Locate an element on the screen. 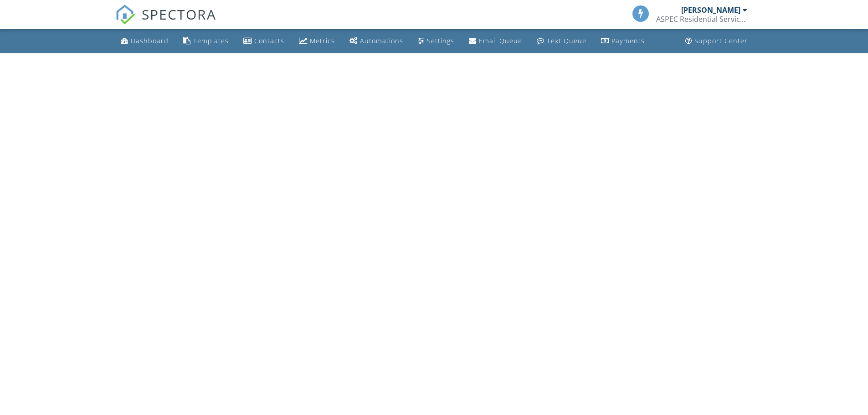 The image size is (868, 415). a: Support Center is located at coordinates (716, 41).